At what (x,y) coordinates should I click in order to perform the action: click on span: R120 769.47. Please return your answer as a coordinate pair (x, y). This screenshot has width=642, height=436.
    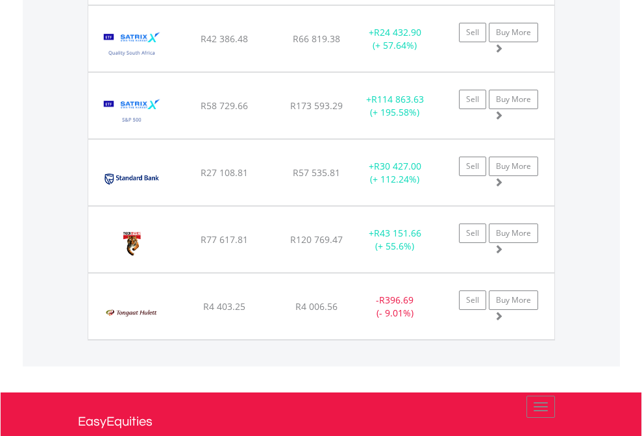
    Looking at the image, I should click on (316, 239).